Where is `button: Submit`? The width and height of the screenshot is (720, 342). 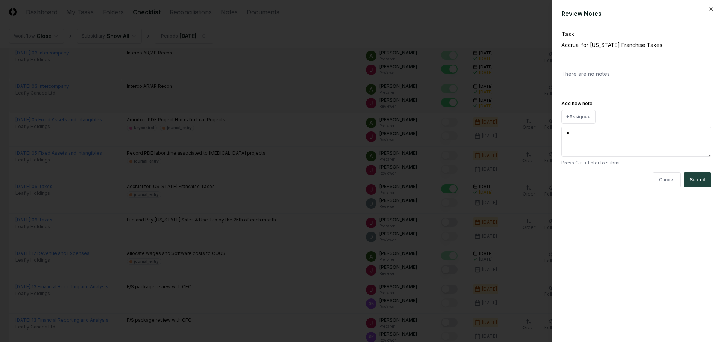
button: Submit is located at coordinates (697, 180).